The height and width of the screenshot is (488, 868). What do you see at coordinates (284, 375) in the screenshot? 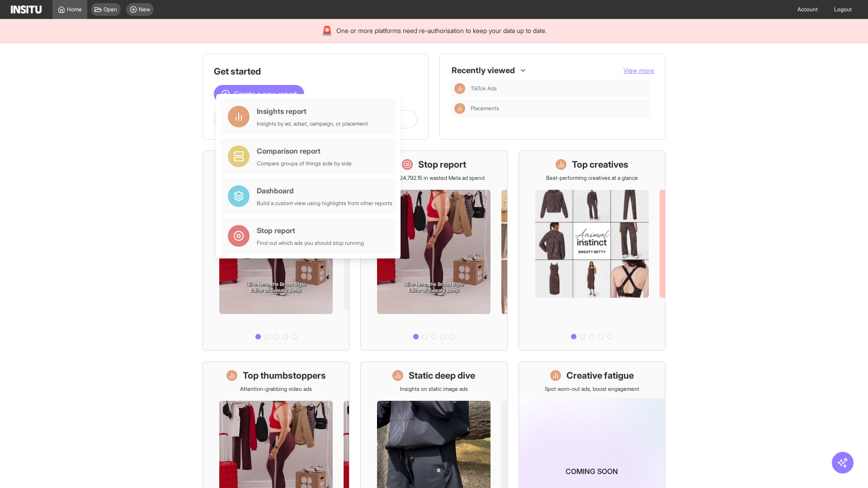
I see `h1: Top thumbstoppers` at bounding box center [284, 375].